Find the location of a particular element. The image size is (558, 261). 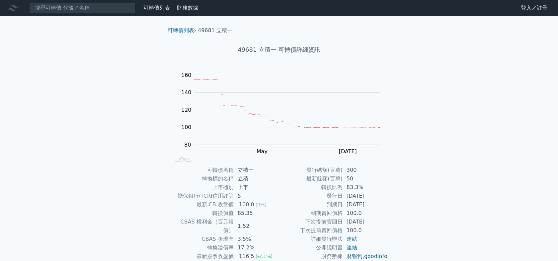

td: 到期賣回價格 is located at coordinates (310, 213).